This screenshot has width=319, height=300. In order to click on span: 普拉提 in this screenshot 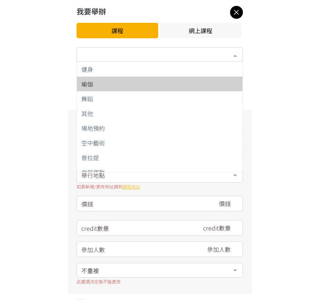, I will do `click(90, 158)`.